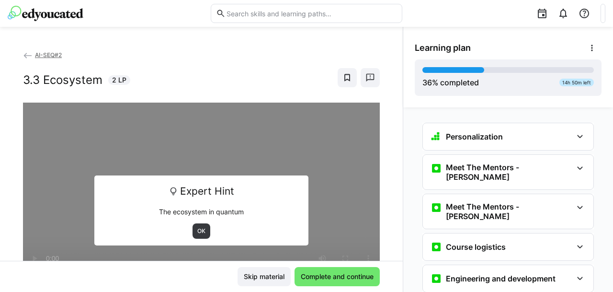  I want to click on input: Search skills and learning paths…, so click(312, 13).